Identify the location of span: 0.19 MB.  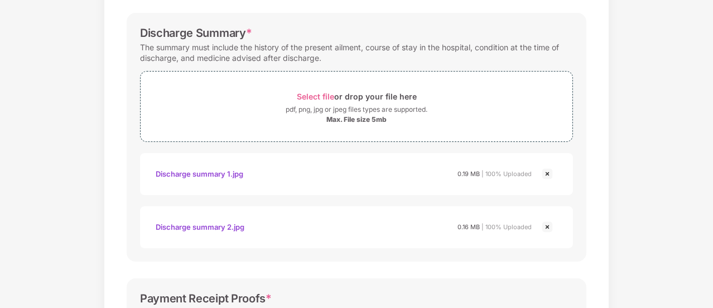
(469, 174).